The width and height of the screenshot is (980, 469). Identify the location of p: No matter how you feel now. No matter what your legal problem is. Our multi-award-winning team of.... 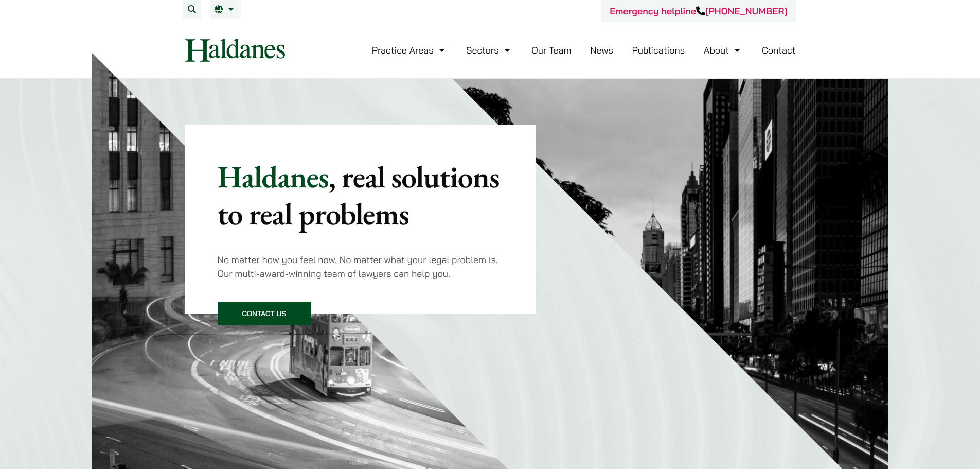
(360, 266).